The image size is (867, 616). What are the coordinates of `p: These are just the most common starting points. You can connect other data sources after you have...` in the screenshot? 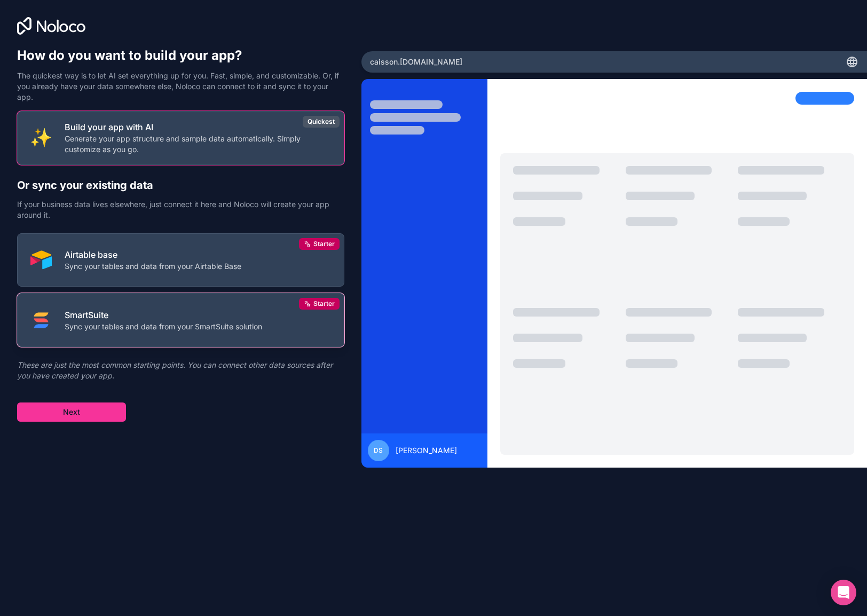 It's located at (180, 370).